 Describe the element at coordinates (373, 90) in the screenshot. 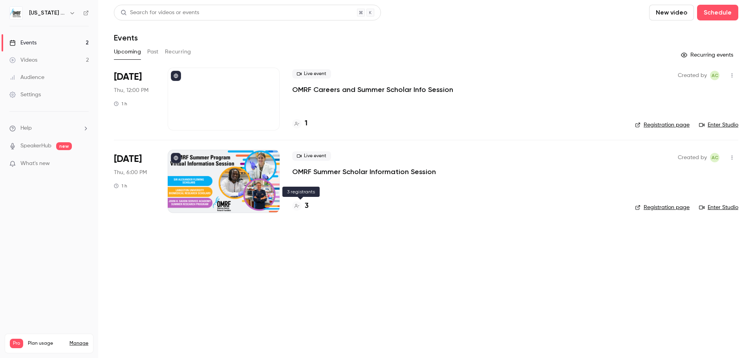

I see `a: OMRF Careers and Summer Scholar Info Session` at that location.